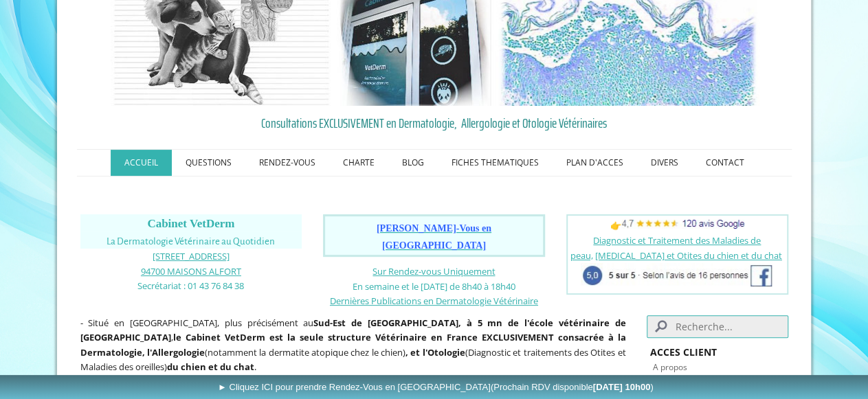 The image size is (868, 399). Describe the element at coordinates (594, 163) in the screenshot. I see `a: PLAN D'ACCES` at that location.